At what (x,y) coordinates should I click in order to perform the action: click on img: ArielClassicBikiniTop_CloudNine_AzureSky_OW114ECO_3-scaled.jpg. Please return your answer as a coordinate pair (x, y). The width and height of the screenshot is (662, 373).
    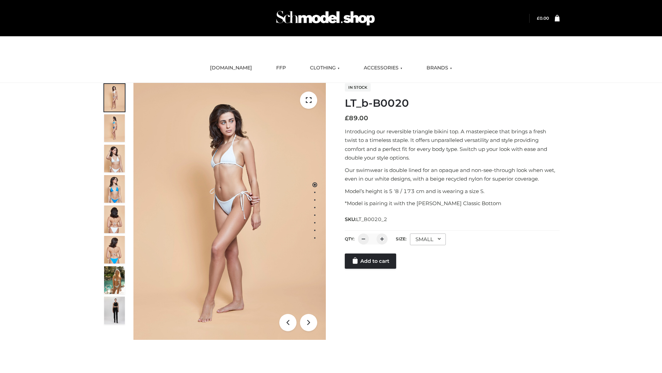
    Looking at the image, I should click on (115, 158).